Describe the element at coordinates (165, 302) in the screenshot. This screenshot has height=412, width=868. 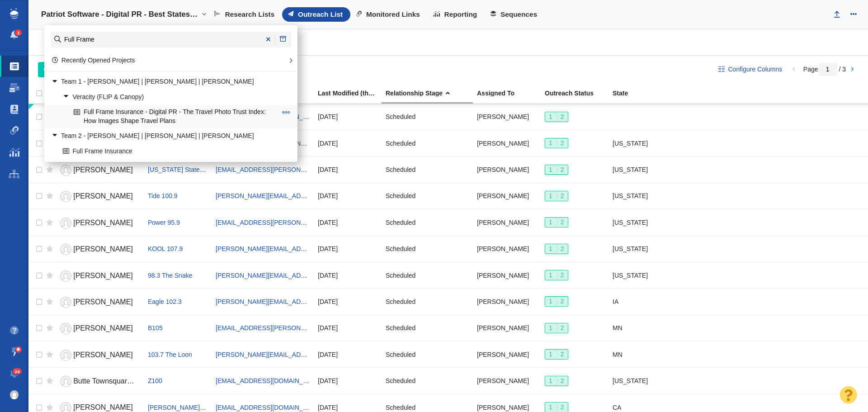
I see `a: Eagle 102.3` at that location.